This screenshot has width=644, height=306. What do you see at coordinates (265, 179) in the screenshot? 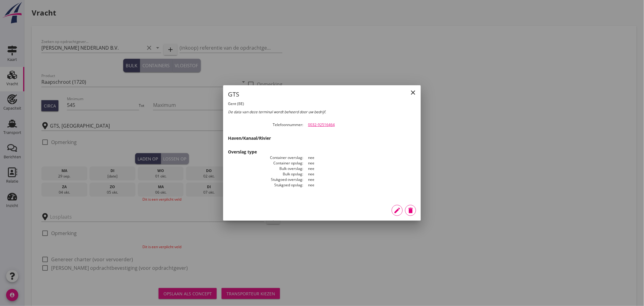
I see `dt: Stukgoed overslag` at bounding box center [265, 179].